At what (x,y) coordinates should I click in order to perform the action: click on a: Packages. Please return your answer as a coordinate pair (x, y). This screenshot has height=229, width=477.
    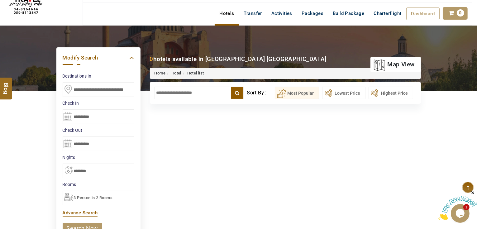
    Looking at the image, I should click on (313, 13).